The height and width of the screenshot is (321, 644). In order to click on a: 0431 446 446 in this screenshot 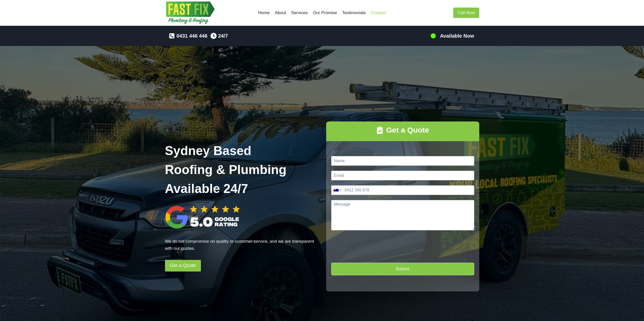, I will do `click(188, 36)`.